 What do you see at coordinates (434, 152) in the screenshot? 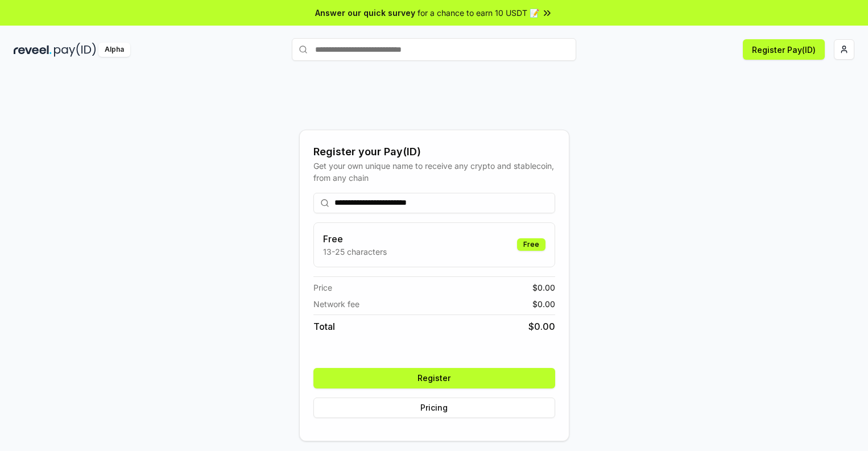
I see `div: Register your Pay(ID)` at bounding box center [434, 152].